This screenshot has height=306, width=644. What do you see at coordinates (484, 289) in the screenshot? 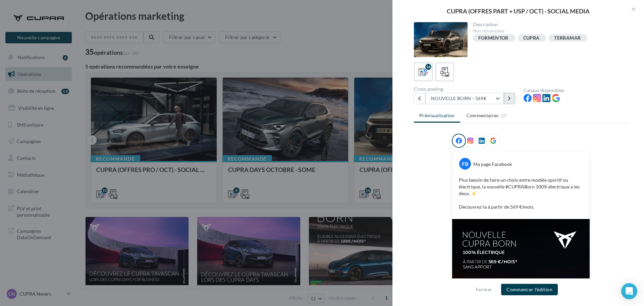
I see `button: Fermer` at bounding box center [484, 289].